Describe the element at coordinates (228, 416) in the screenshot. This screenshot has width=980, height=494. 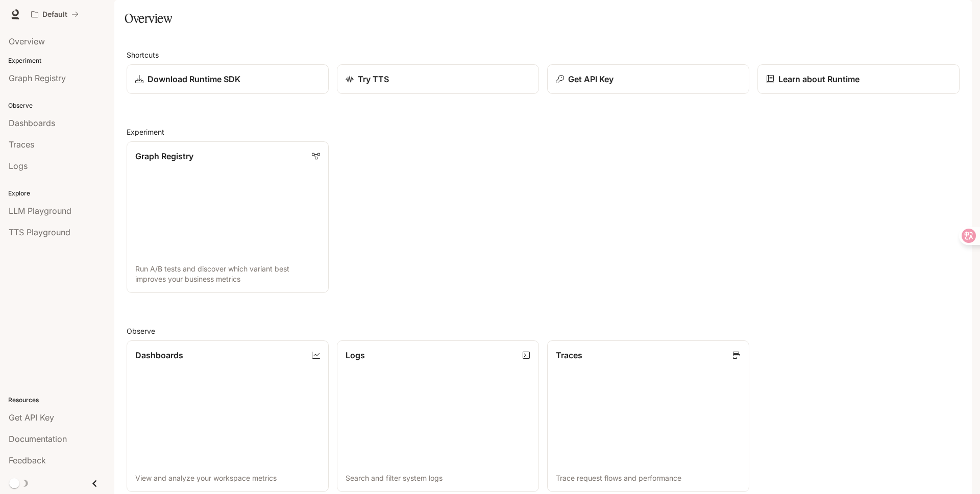
I see `a: DashboardsView and analyze your workspace metrics` at that location.